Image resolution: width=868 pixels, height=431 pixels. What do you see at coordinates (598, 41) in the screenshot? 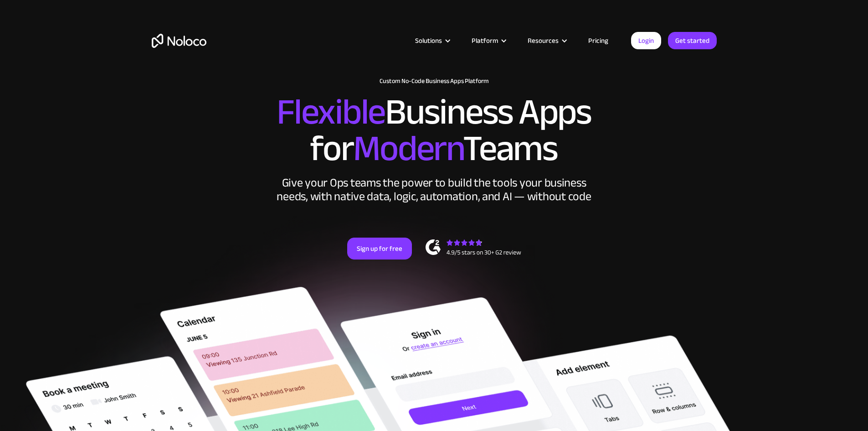
I see `a: Pricing` at bounding box center [598, 41].